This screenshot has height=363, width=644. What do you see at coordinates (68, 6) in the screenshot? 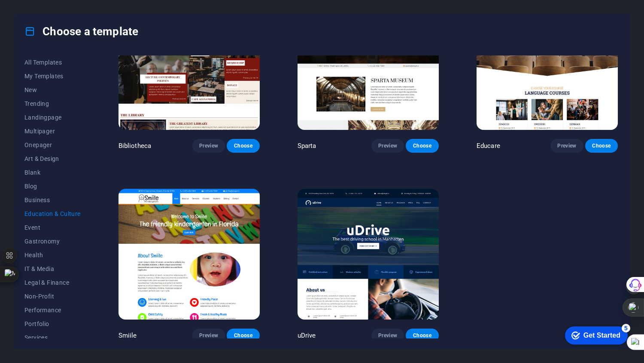
I see `div: 5` at bounding box center [68, 6].